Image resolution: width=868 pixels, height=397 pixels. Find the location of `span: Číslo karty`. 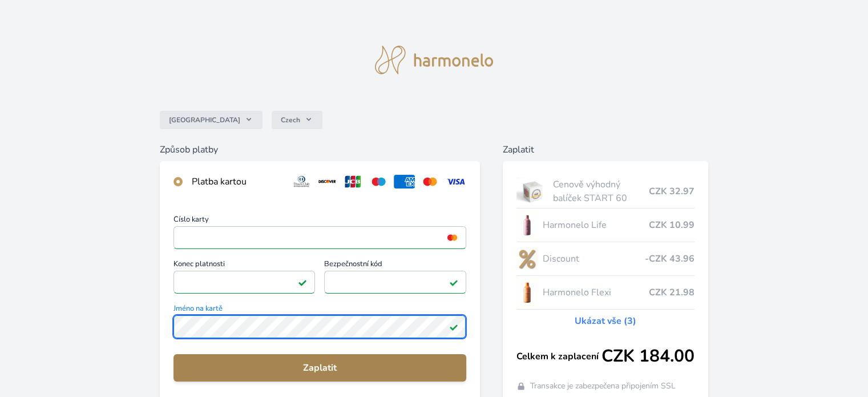

span: Číslo karty is located at coordinates (319, 221).